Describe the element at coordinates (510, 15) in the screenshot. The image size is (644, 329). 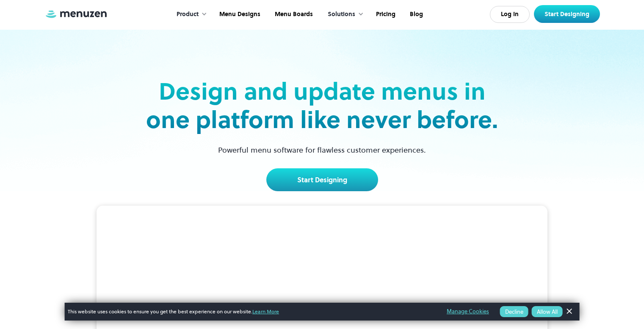
I see `a: Log In` at that location.